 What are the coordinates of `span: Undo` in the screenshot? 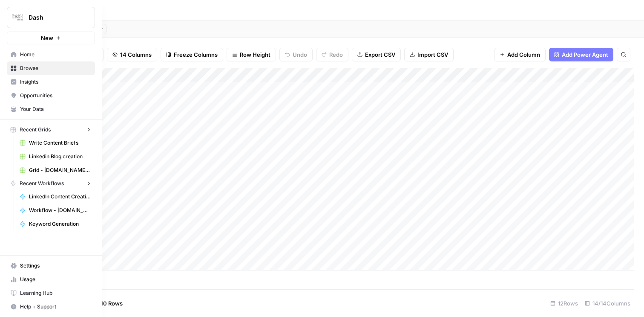 It's located at (300, 55).